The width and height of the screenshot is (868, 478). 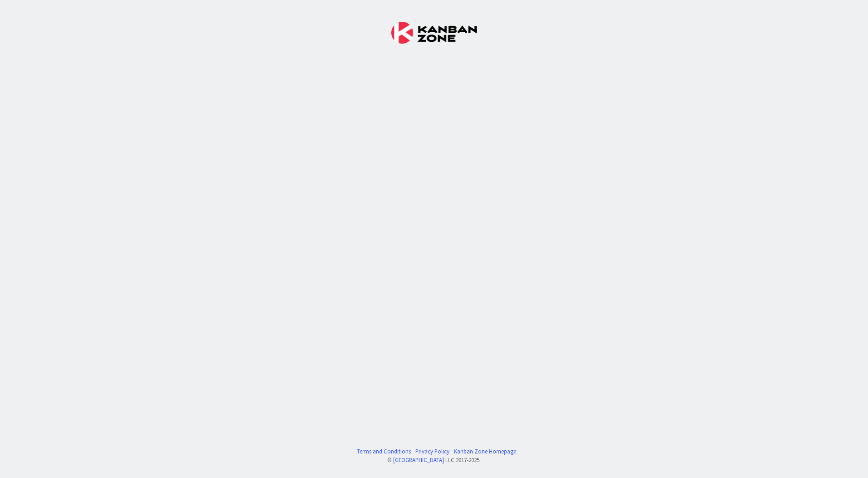 I want to click on a: Kanban Zone Homepage, so click(x=485, y=452).